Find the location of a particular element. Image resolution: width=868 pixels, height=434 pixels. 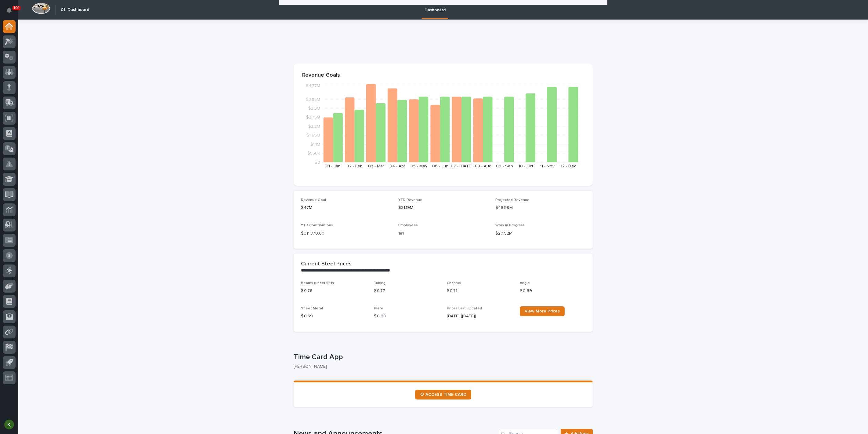

p: $ 0.71 is located at coordinates (480, 291).